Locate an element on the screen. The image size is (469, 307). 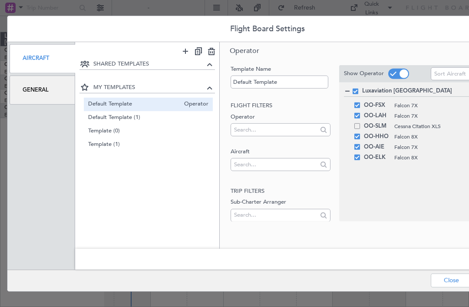
span: OO-SLM is located at coordinates (377, 126).